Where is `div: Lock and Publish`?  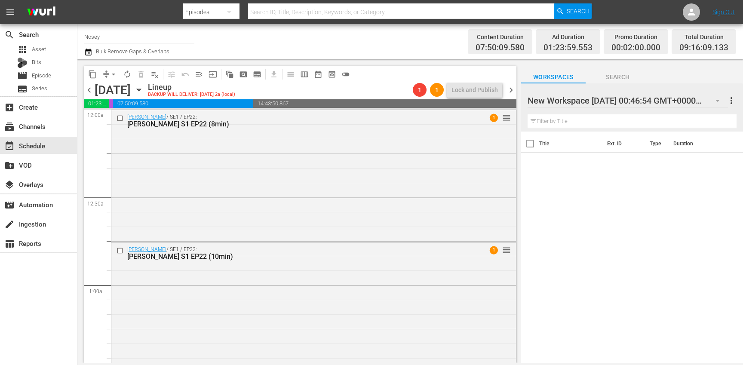 div: Lock and Publish is located at coordinates (475, 90).